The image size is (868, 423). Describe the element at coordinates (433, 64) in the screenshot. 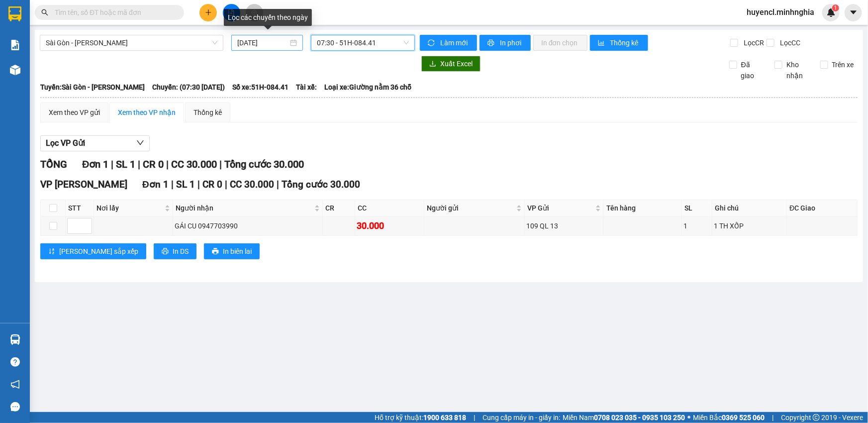

I see `span: download` at that location.